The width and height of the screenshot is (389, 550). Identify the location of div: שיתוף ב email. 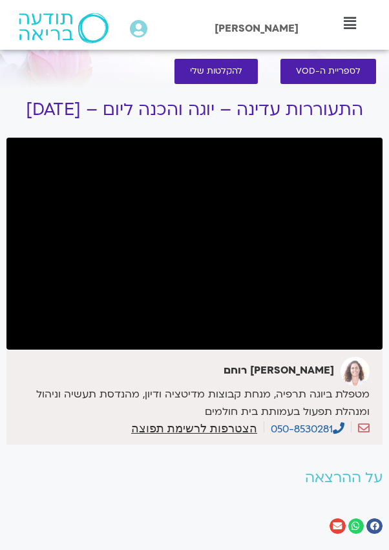
(338, 526).